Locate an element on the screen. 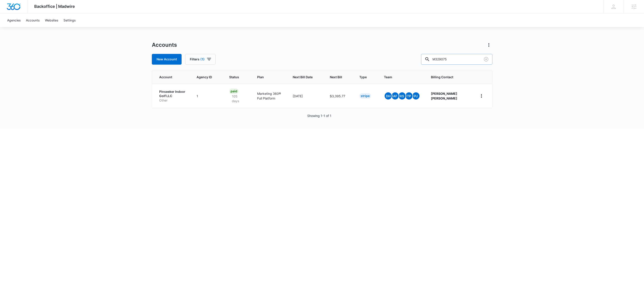 The image size is (644, 290). span: Next Bill is located at coordinates (336, 77).